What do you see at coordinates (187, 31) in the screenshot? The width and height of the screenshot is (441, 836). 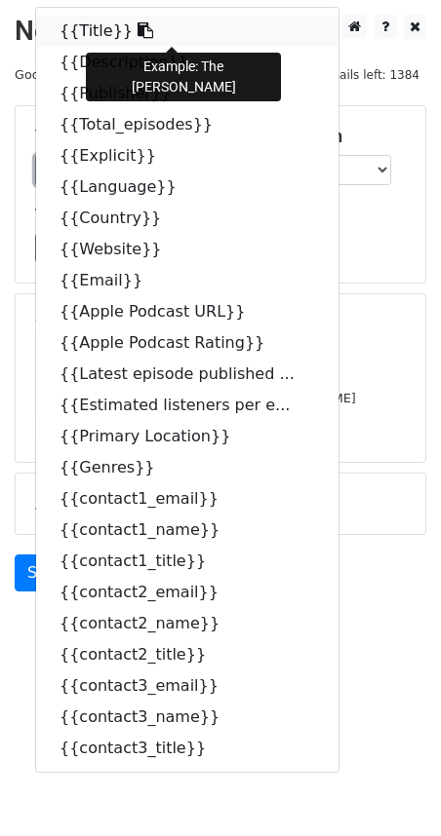 I see `a: {{Title}}` at bounding box center [187, 31].